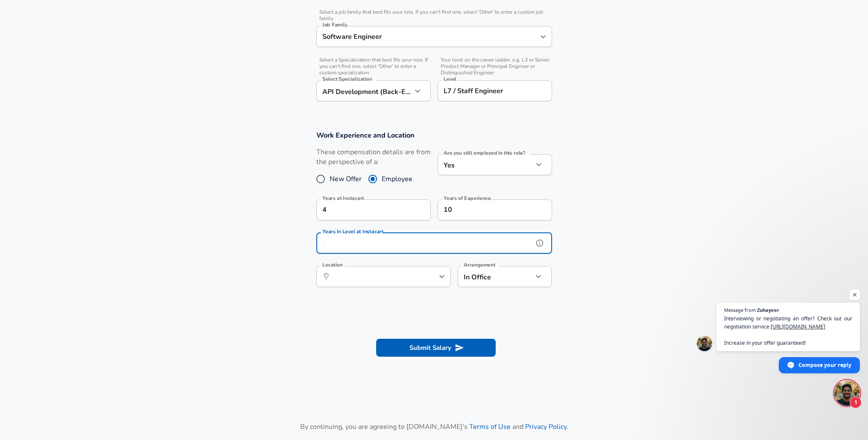  I want to click on label: Are you still employed in this role?, so click(484, 153).